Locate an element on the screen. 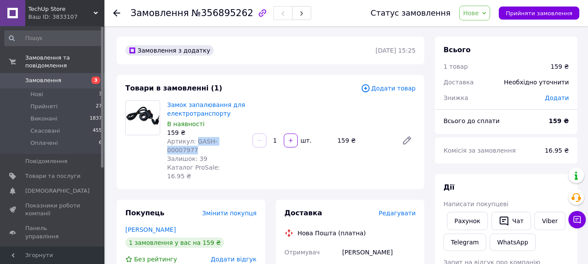 This screenshot has height=264, width=588. span: Нове is located at coordinates (471, 13).